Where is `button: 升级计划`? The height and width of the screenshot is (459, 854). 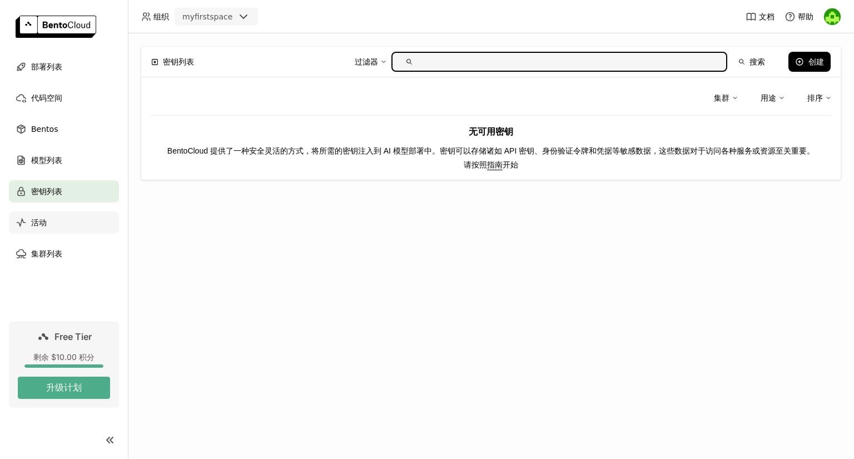
button: 升级计划 is located at coordinates (64, 387).